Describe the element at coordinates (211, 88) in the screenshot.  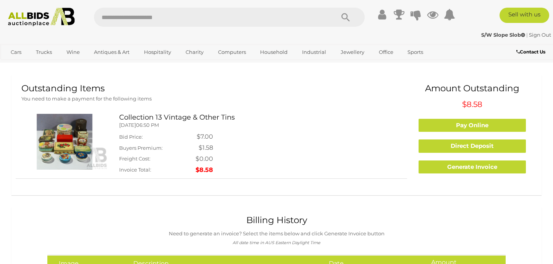
I see `h1: Outstanding Items` at that location.